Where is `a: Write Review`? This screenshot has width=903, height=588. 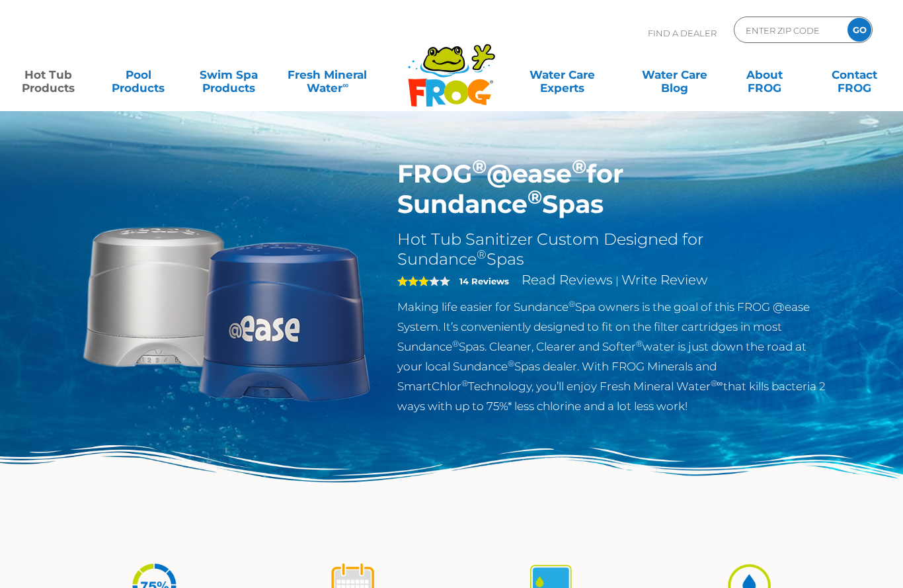
a: Write Review is located at coordinates (664, 280).